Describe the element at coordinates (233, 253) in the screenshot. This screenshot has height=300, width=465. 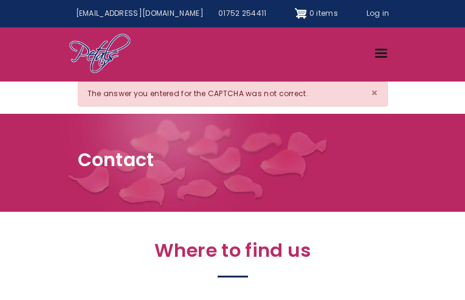
I see `h2: Where to find us` at that location.